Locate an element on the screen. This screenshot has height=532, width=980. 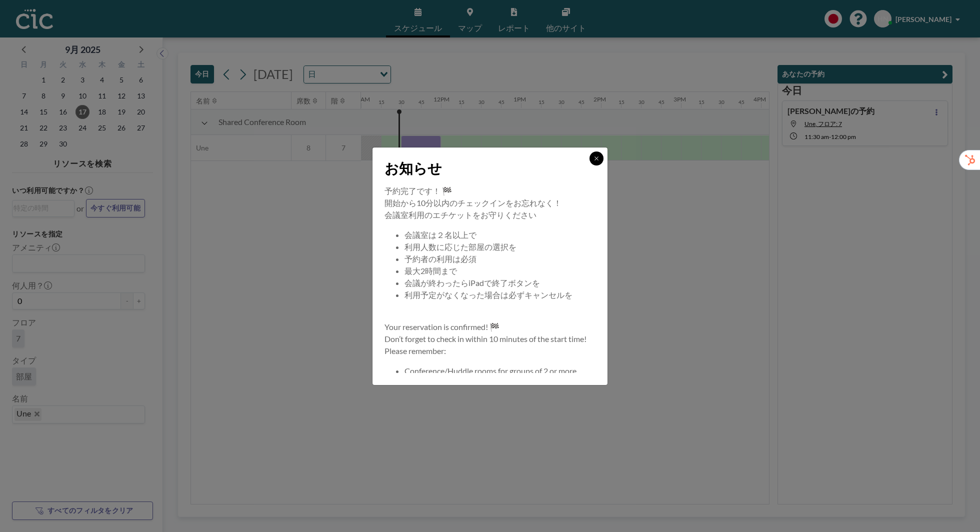
span: 予約完了です！ 🏁 is located at coordinates (418, 191).